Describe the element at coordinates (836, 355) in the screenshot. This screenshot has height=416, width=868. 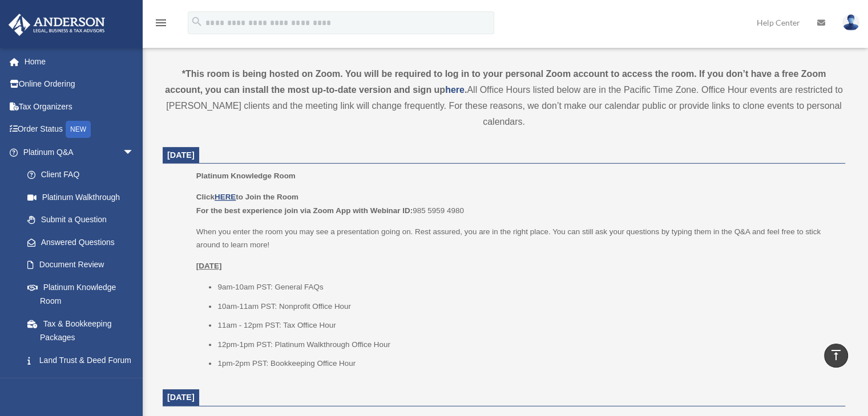
I see `a: vertical_align_top` at that location.